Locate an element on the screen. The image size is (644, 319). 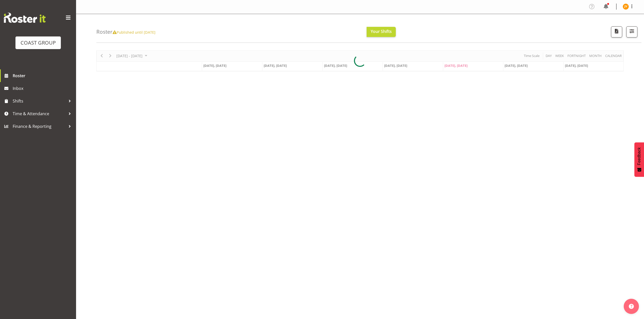
span: Roster is located at coordinates (43, 76).